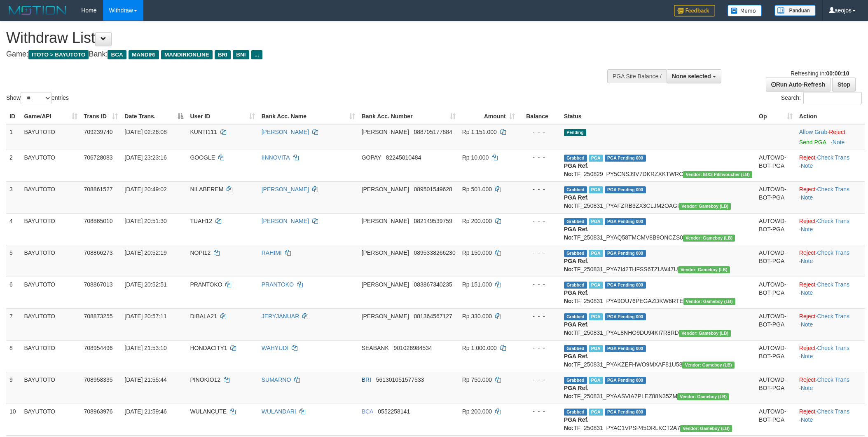 This screenshot has height=437, width=868. Describe the element at coordinates (394, 411) in the screenshot. I see `span: Copy 0552258141 to clipboard` at that location.